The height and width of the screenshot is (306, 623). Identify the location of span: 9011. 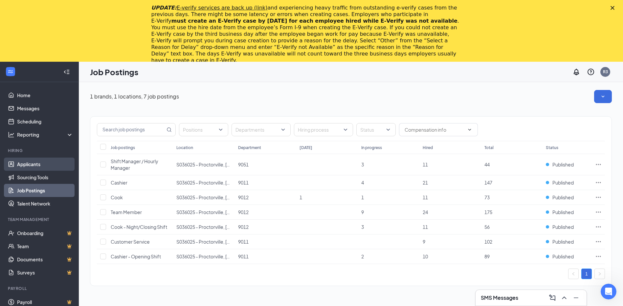
(243, 242).